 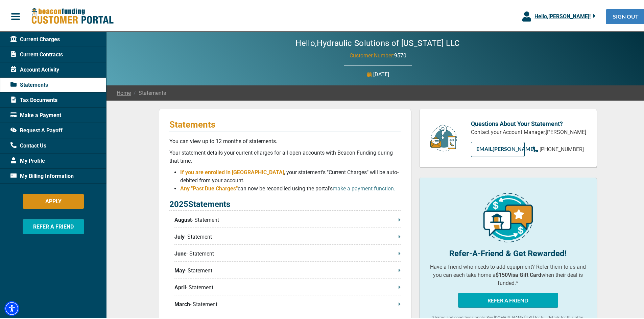 I want to click on span: Account Activity, so click(x=34, y=69).